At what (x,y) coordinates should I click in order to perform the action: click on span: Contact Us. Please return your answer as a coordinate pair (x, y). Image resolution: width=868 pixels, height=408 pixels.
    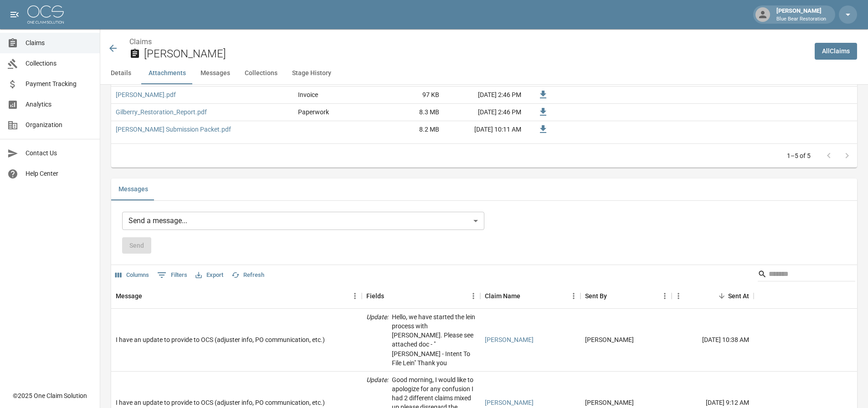
    Looking at the image, I should click on (59, 153).